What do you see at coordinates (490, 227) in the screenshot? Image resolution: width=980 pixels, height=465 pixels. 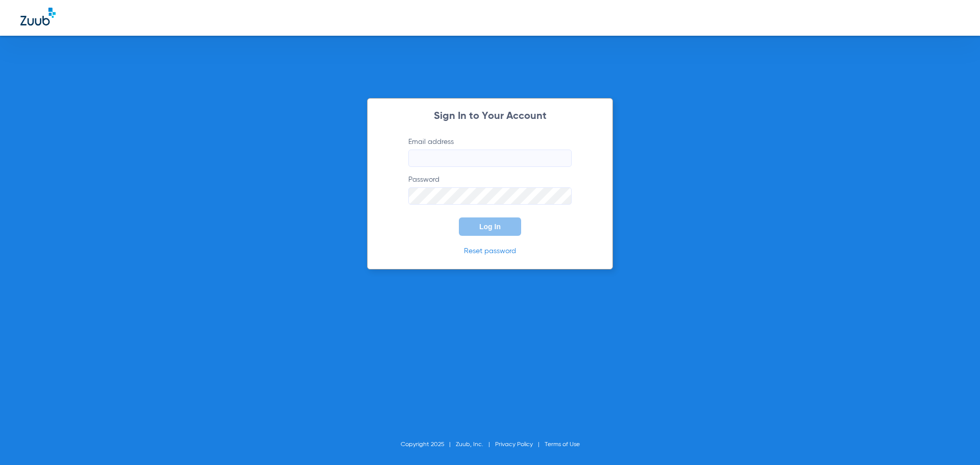 I see `span: Log In` at bounding box center [490, 227].